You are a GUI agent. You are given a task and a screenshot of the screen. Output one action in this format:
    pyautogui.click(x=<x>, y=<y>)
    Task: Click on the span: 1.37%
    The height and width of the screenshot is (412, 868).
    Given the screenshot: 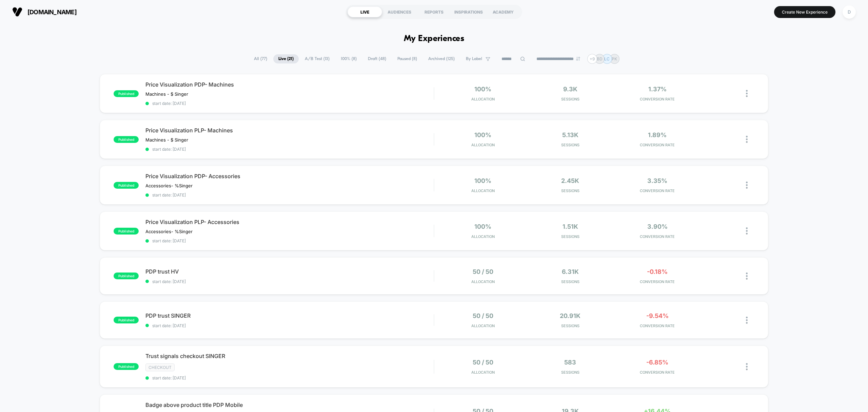 What is the action you would take?
    pyautogui.click(x=657, y=89)
    